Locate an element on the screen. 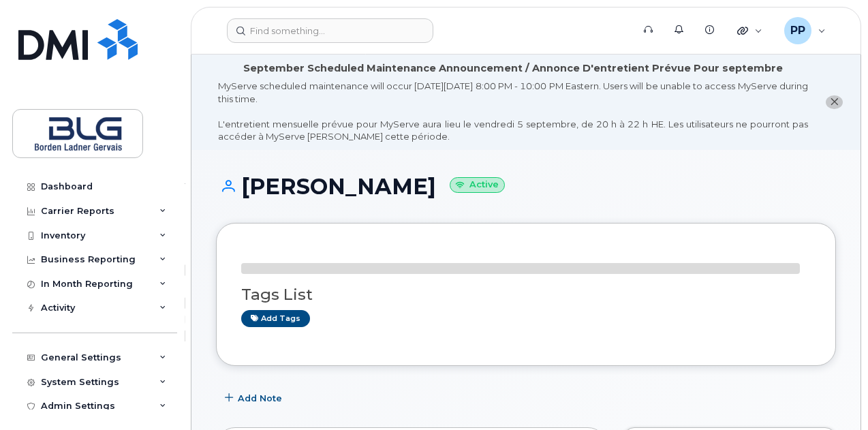 Image resolution: width=868 pixels, height=430 pixels. small: Active is located at coordinates (476, 185).